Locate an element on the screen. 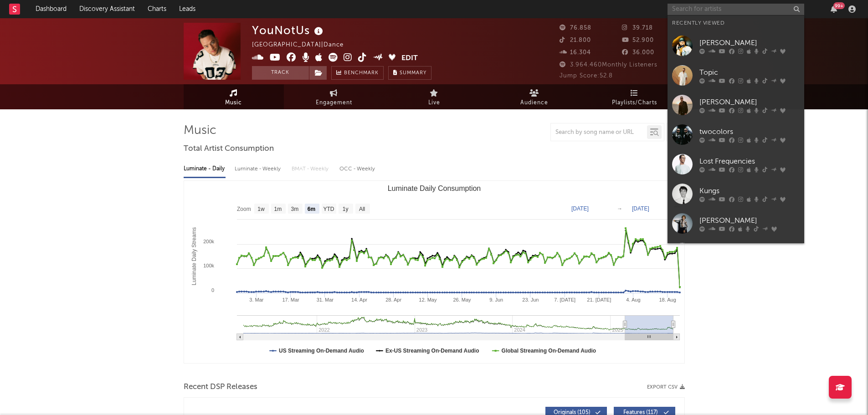 The height and width of the screenshot is (415, 868). text: YTD is located at coordinates (329, 209).